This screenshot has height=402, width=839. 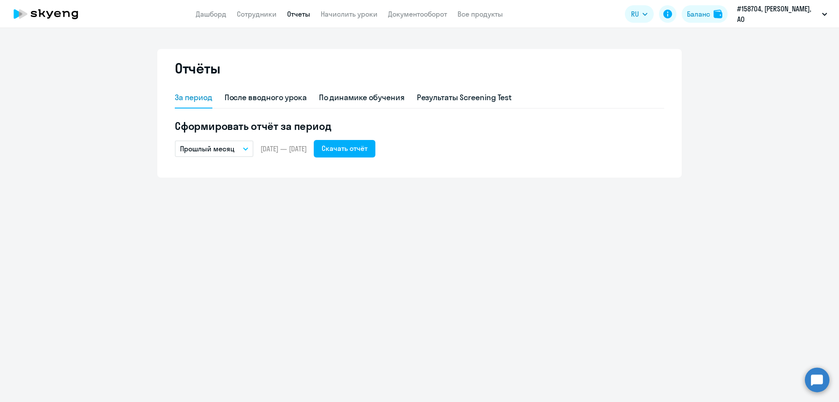 I want to click on h2: Отчёты, so click(x=198, y=68).